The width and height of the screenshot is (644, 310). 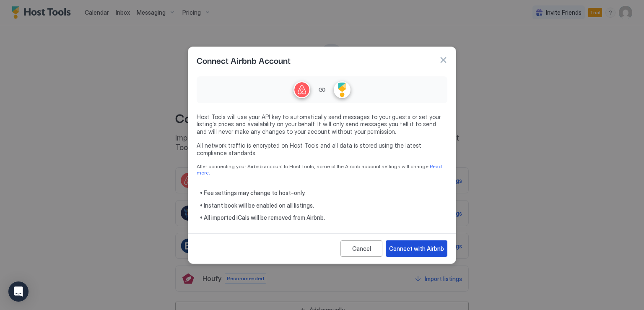 I want to click on button: Cancel, so click(x=361, y=249).